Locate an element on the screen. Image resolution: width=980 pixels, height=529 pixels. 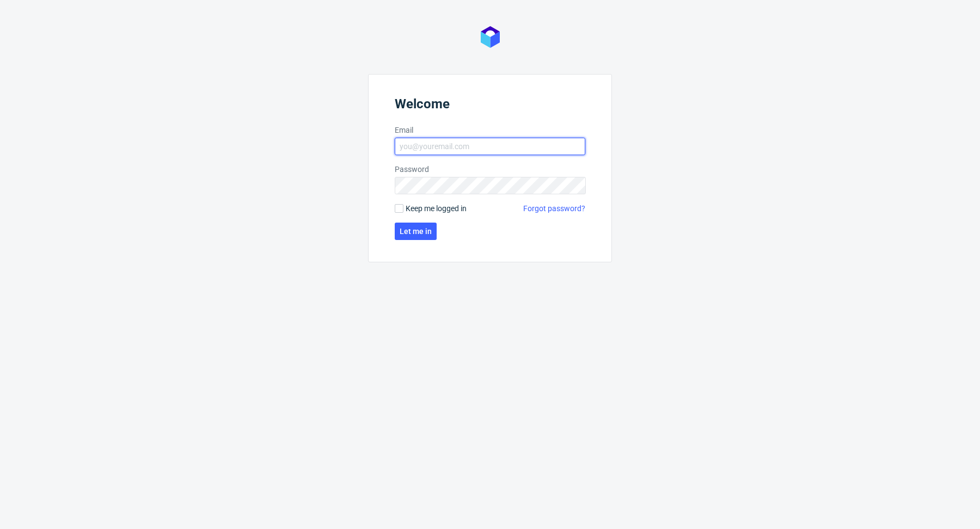
input: you@youremail.com is located at coordinates (490, 147).